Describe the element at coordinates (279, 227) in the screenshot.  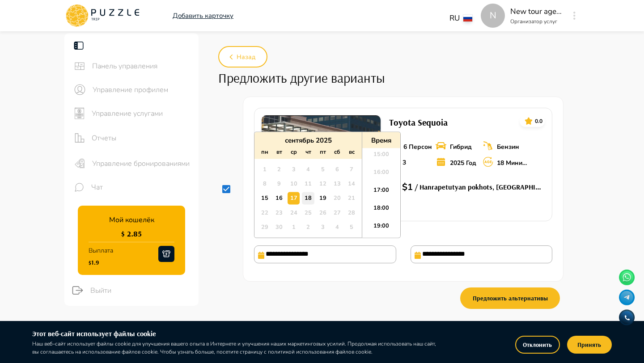
I see `div: Not available вторник, 30 сентября 2025 г.` at that location.